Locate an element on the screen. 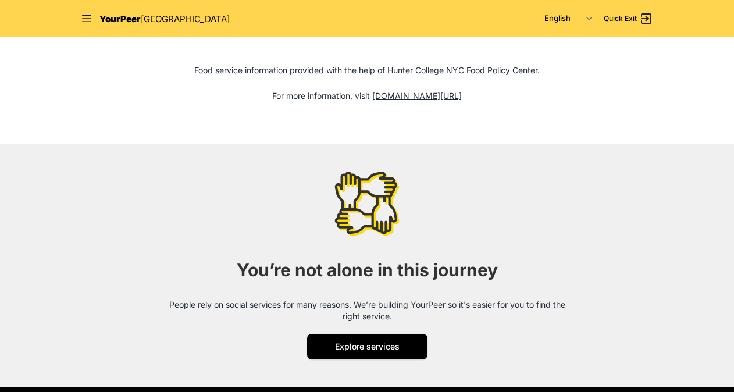 Image resolution: width=734 pixels, height=392 pixels. a: Explore services is located at coordinates (367, 347).